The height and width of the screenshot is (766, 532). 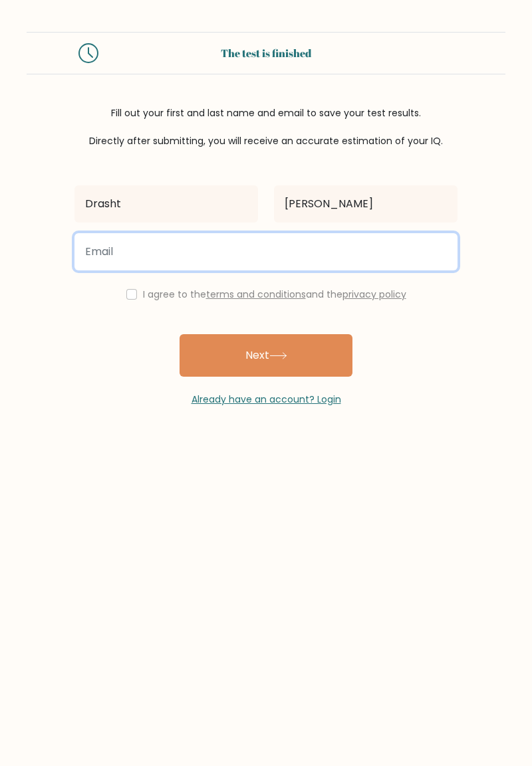 What do you see at coordinates (274, 294) in the screenshot?
I see `label: I agree to the and the` at bounding box center [274, 294].